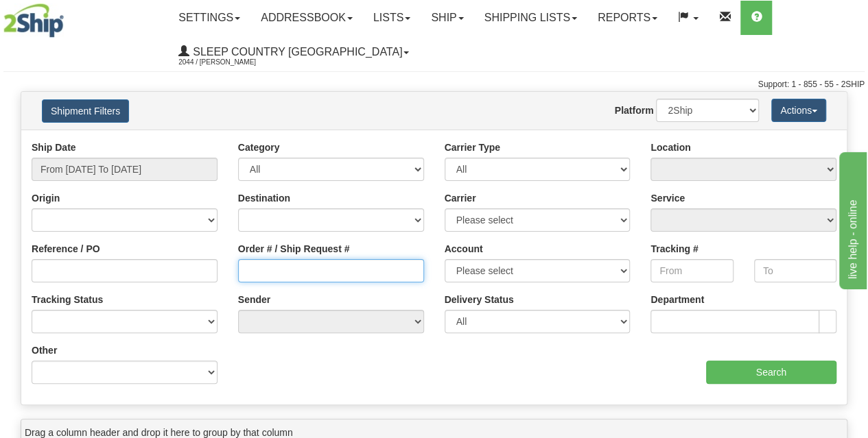 Image resolution: width=868 pixels, height=438 pixels. What do you see at coordinates (461, 198) in the screenshot?
I see `label: Carrier` at bounding box center [461, 198].